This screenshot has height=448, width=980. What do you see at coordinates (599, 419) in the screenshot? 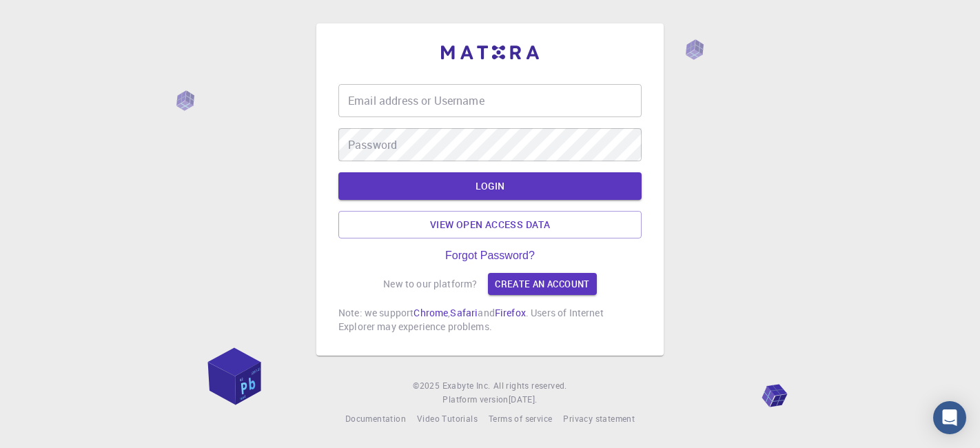
I see `span: Privacy statement` at bounding box center [599, 419].